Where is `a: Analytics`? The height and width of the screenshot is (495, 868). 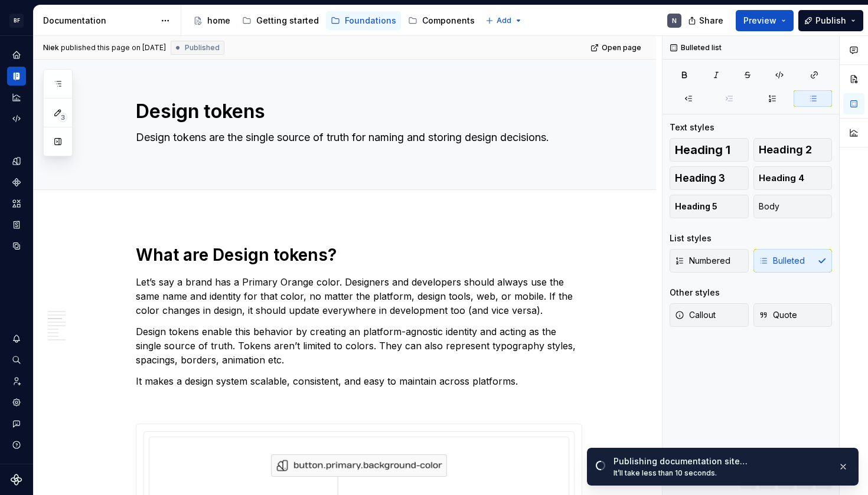 a: Analytics is located at coordinates (17, 98).